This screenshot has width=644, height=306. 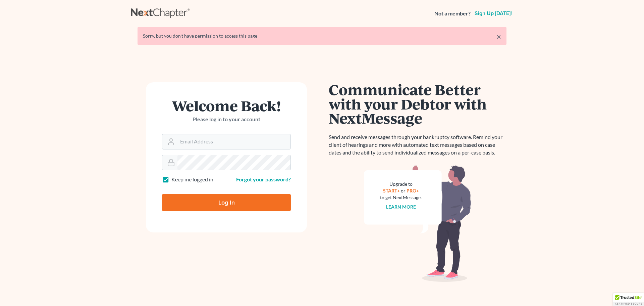 I want to click on h1: Welcome Back!, so click(x=227, y=105).